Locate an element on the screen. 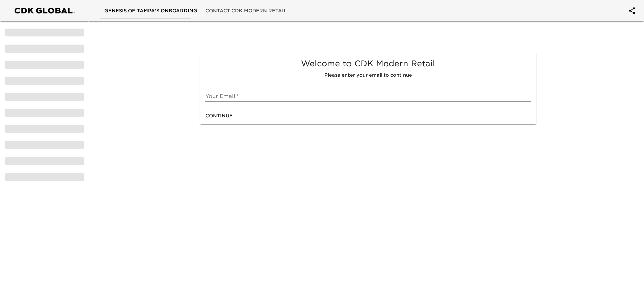  h6: Please enter your email to continue is located at coordinates (368, 75).